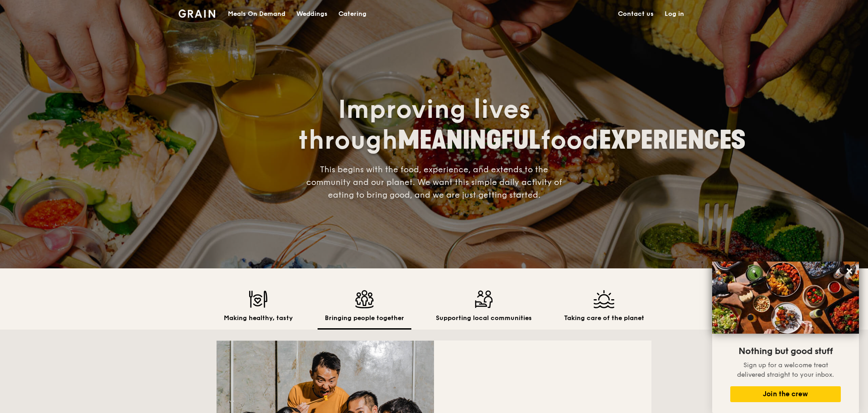 The width and height of the screenshot is (868, 413). Describe the element at coordinates (785, 394) in the screenshot. I see `button: Join the crew` at that location.